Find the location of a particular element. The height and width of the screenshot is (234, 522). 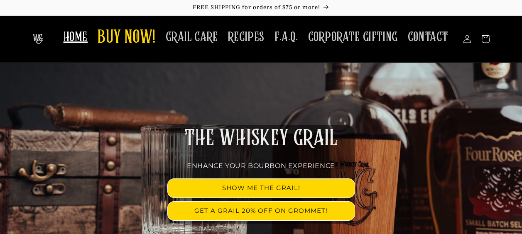

span: RECIPES is located at coordinates (246, 37).